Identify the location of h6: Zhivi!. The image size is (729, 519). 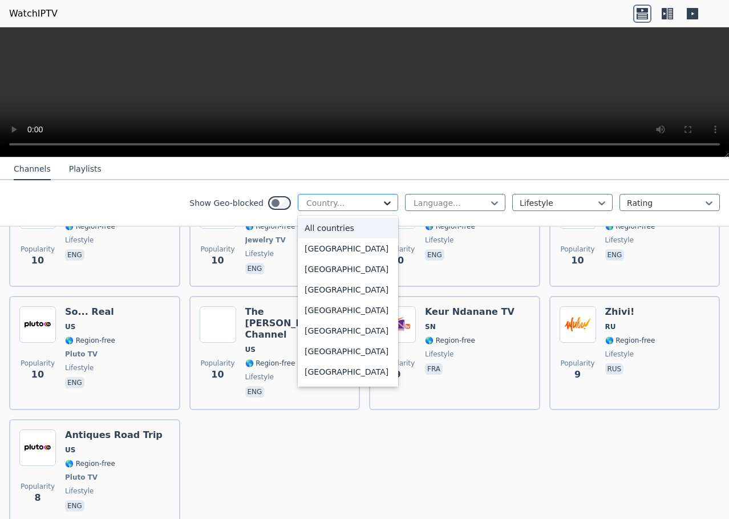
(630, 312).